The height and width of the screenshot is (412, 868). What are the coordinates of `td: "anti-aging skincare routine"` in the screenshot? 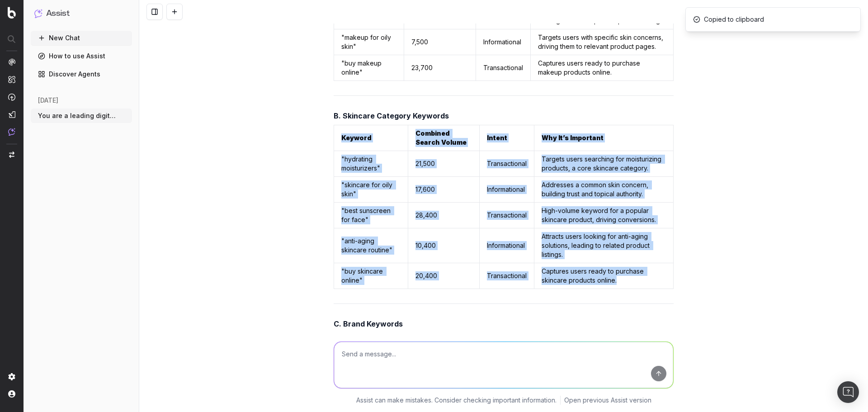 It's located at (371, 245).